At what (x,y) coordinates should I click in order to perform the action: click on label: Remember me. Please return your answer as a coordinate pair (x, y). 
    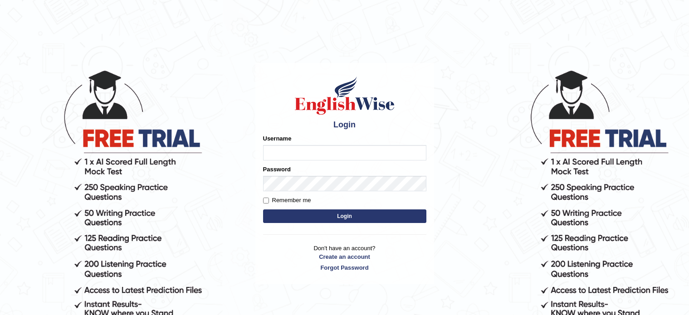
    Looking at the image, I should click on (287, 200).